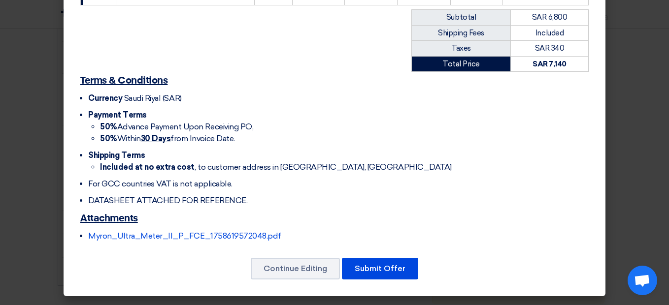 Image resolution: width=669 pixels, height=305 pixels. What do you see at coordinates (295, 269) in the screenshot?
I see `button: Continue Editing` at bounding box center [295, 269].